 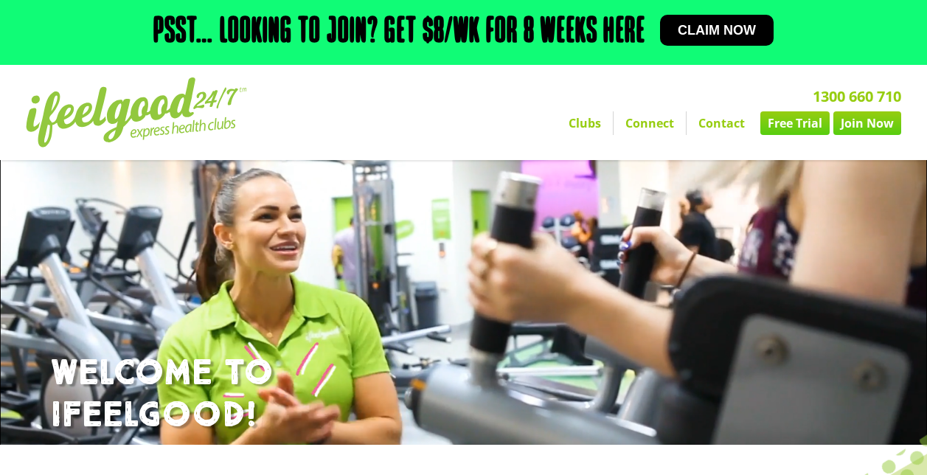 I want to click on a: Claim now, so click(x=716, y=30).